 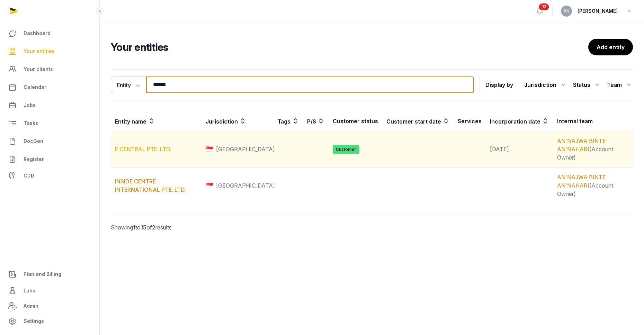 What do you see at coordinates (151, 185) in the screenshot?
I see `a: INSIDE CENTRE INTERNATIONAL PTE. LTD.` at bounding box center [151, 185].